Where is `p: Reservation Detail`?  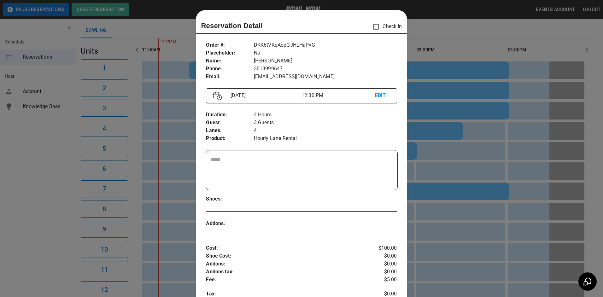 p: Reservation Detail is located at coordinates (232, 26).